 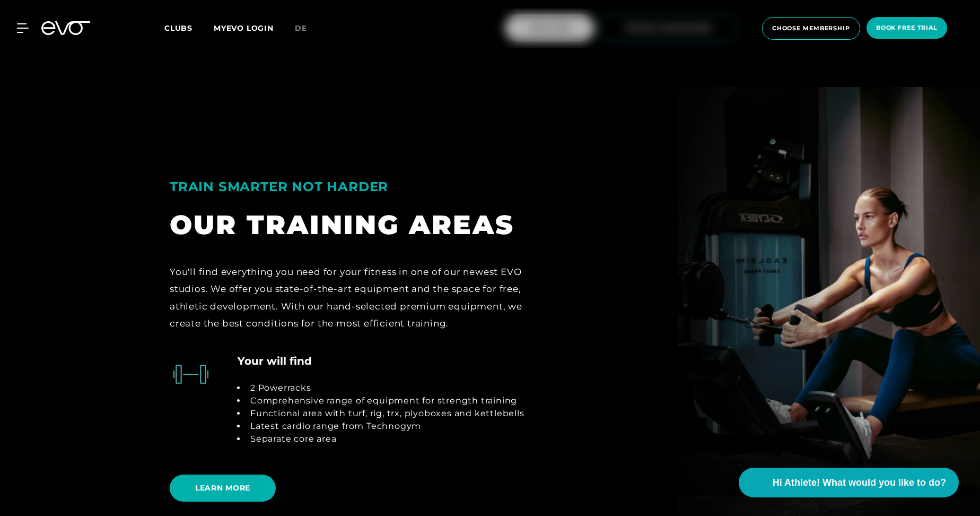 I want to click on a: book free trial, so click(x=907, y=28).